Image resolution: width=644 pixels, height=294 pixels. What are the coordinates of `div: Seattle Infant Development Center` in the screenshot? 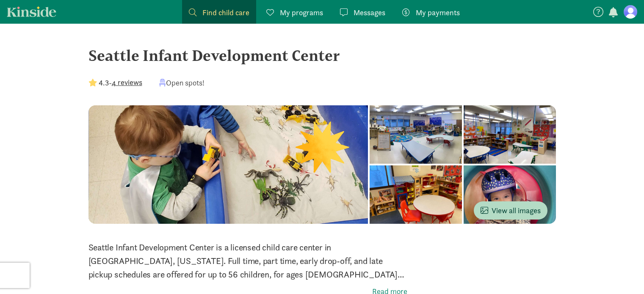 It's located at (322, 55).